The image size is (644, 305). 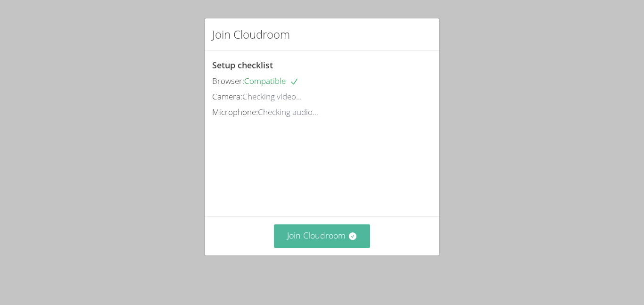 I want to click on span: Browser:, so click(x=228, y=80).